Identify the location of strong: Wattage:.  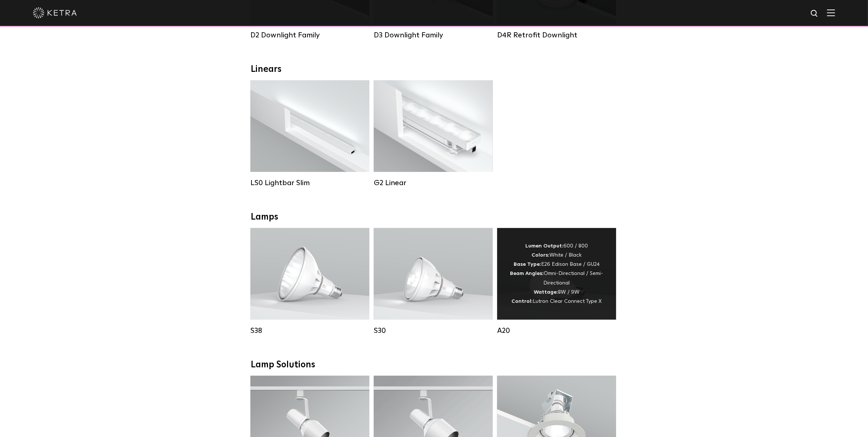
(546, 292).